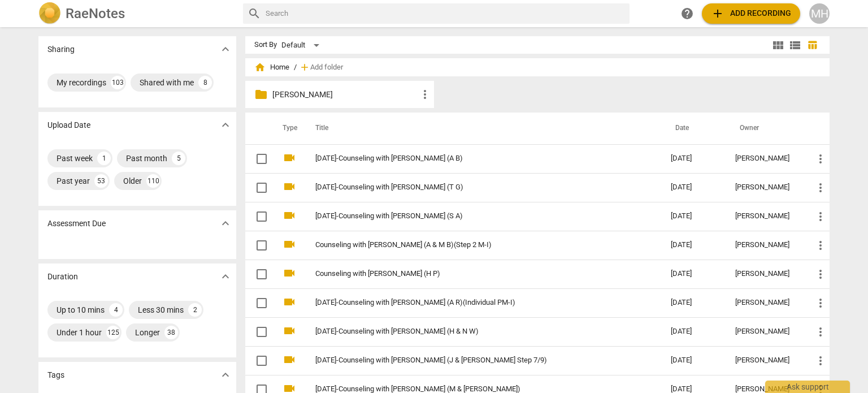 This screenshot has width=868, height=393. Describe the element at coordinates (807, 387) in the screenshot. I see `div: Ask support` at that location.